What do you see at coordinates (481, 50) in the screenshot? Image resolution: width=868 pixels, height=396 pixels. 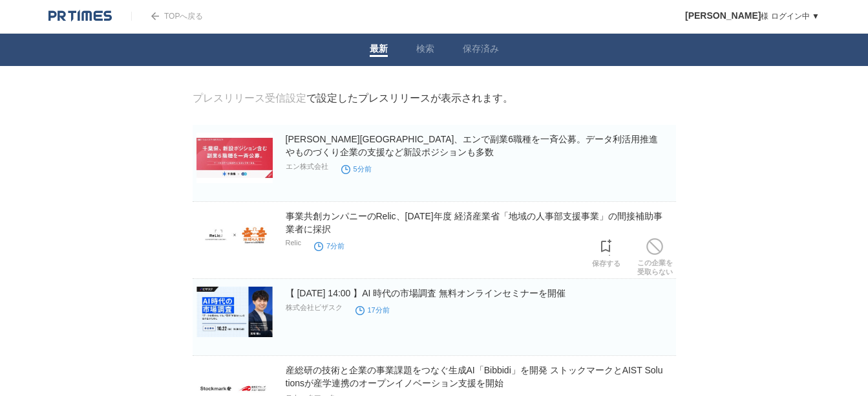 I see `a: 保存済み` at bounding box center [481, 50].